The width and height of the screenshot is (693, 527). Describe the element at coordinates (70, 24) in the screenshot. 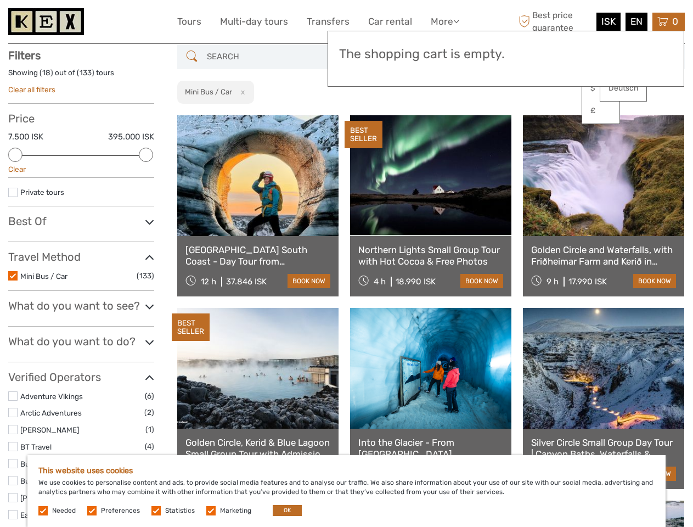

I see `p: We're away right now. Please check back later!` at that location.